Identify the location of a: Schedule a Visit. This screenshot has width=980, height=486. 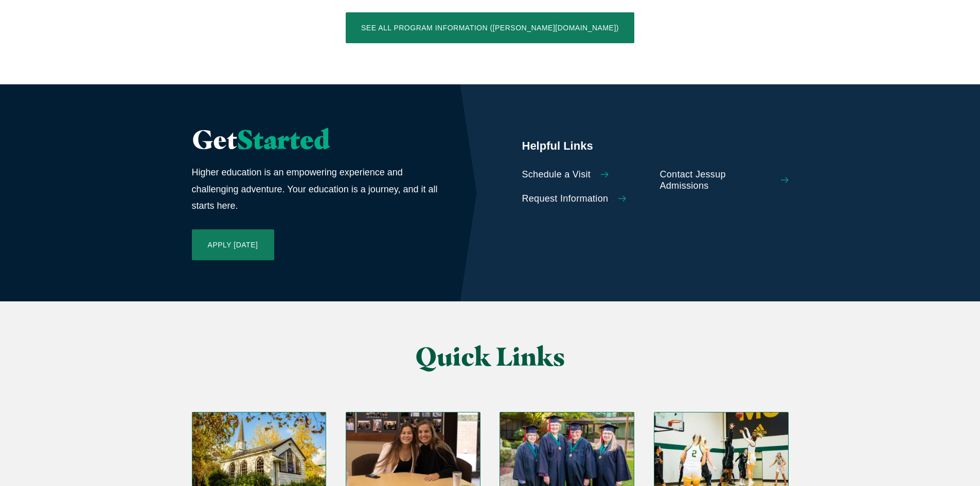
(587, 174).